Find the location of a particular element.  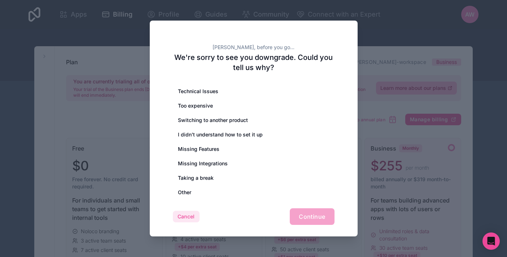

div: Too expensive is located at coordinates (254, 106).